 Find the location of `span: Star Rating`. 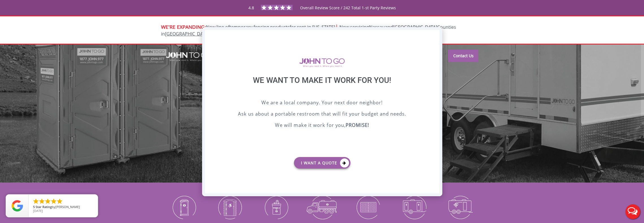

span: Star Rating is located at coordinates (44, 207).